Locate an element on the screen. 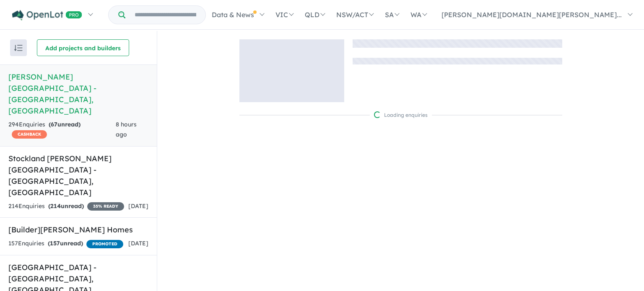 Image resolution: width=644 pixels, height=291 pixels. span: 35 % READY is located at coordinates (106, 207).